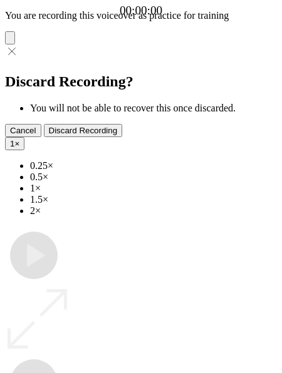 This screenshot has height=373, width=282. I want to click on button: 1×, so click(14, 143).